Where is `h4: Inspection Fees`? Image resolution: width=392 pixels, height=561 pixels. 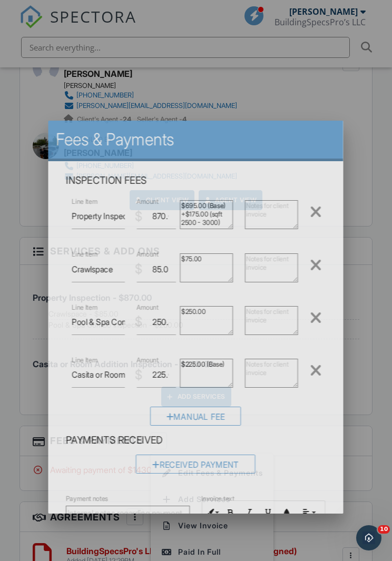
h4: Inspection Fees is located at coordinates (196, 180).